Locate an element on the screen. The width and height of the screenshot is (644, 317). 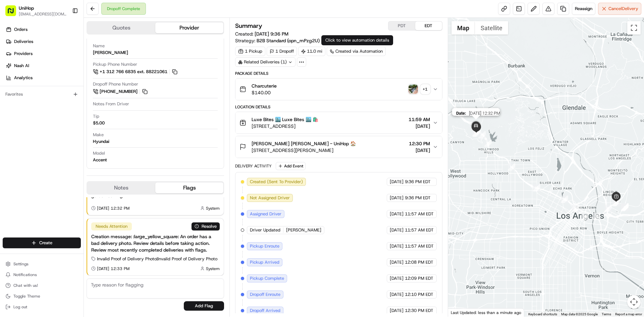
span: Not Assigned Driver is located at coordinates (270, 198).